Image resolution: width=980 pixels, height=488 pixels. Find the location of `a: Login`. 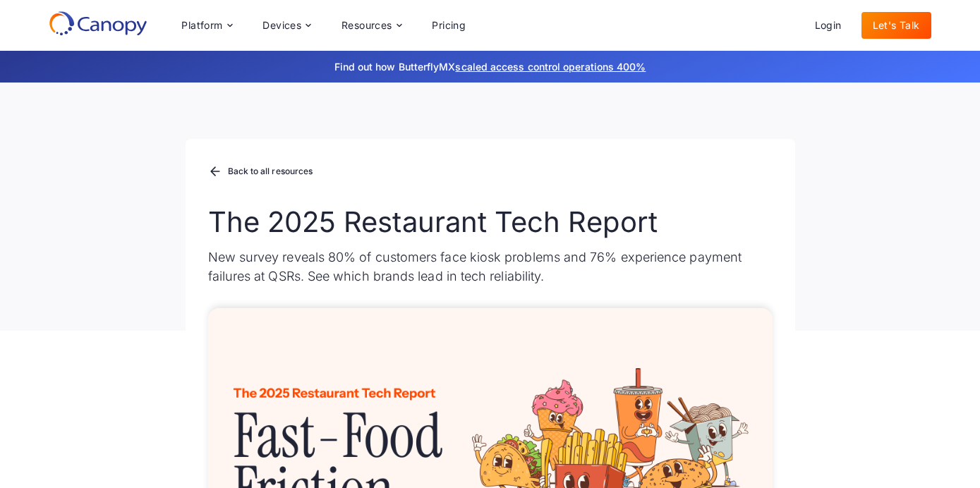

a: Login is located at coordinates (828, 25).